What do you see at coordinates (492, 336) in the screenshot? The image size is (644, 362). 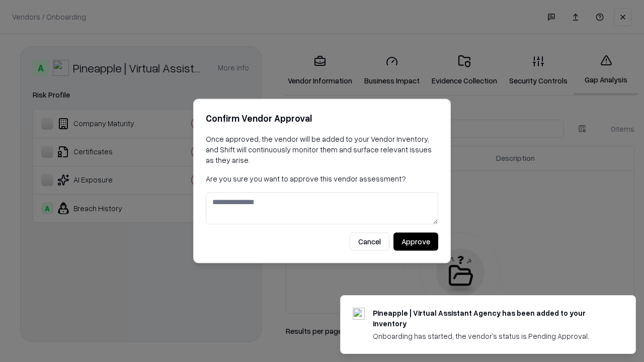 I see `div: Onboarding has started, the vendor's status is Pending Approval.` at bounding box center [492, 336].